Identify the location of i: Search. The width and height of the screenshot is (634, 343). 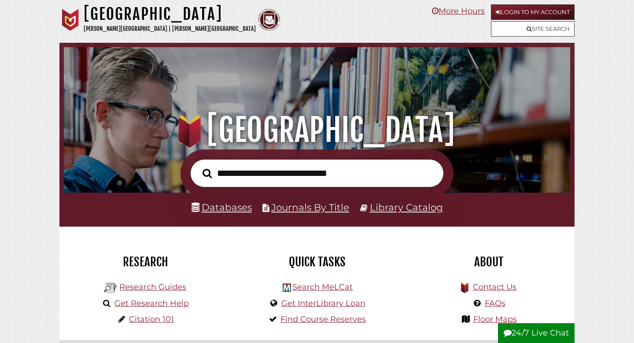
(207, 173).